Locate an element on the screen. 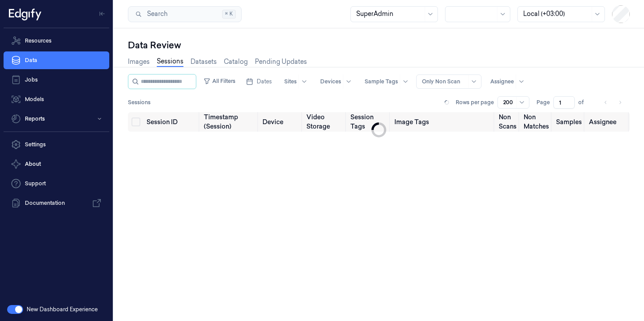 This screenshot has height=321, width=644. p: Rows per page is located at coordinates (475, 103).